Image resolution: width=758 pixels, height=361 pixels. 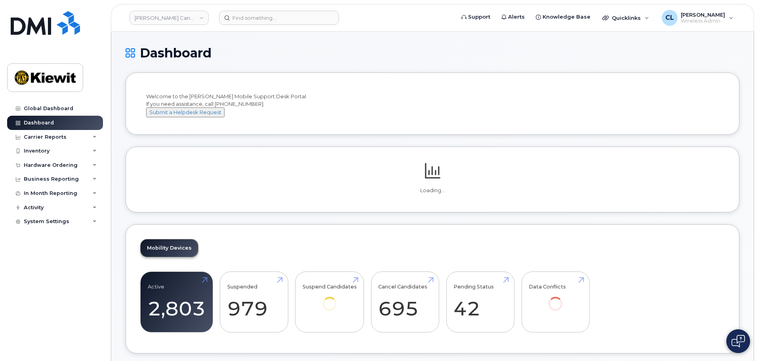 I want to click on a: Active 2,803, so click(x=177, y=302).